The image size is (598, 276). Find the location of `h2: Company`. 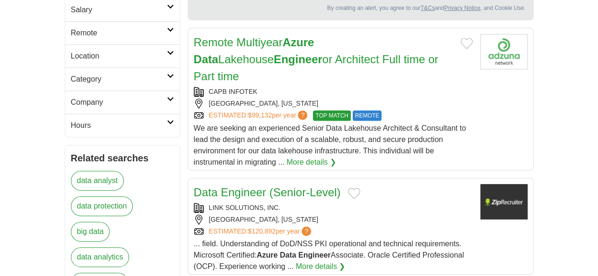

h2: Company is located at coordinates (119, 103).